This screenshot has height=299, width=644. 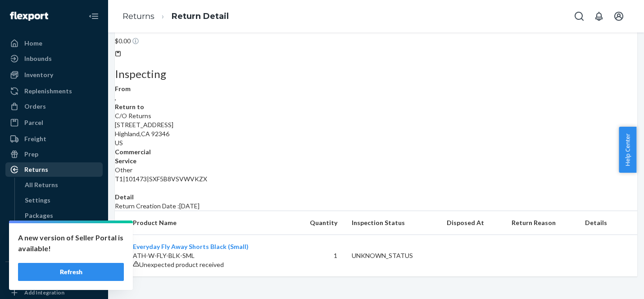 I want to click on div: Replenishments, so click(x=49, y=91).